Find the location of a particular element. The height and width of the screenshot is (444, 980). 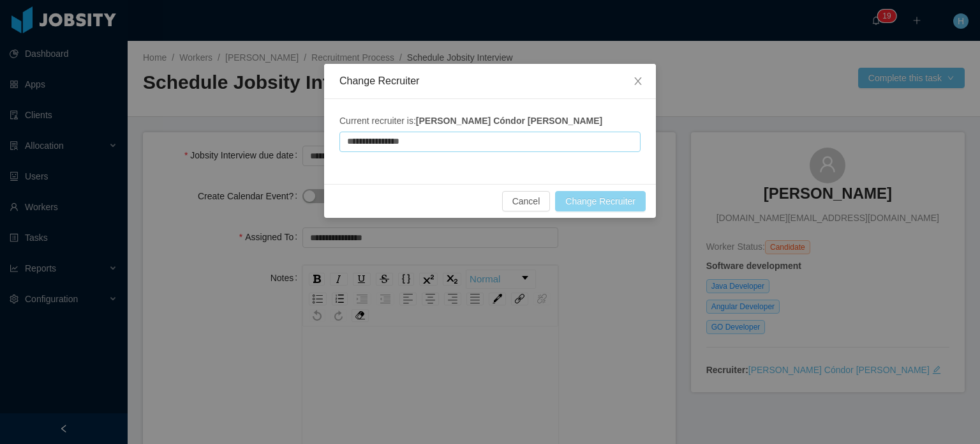

button: Cancel is located at coordinates (527, 202).